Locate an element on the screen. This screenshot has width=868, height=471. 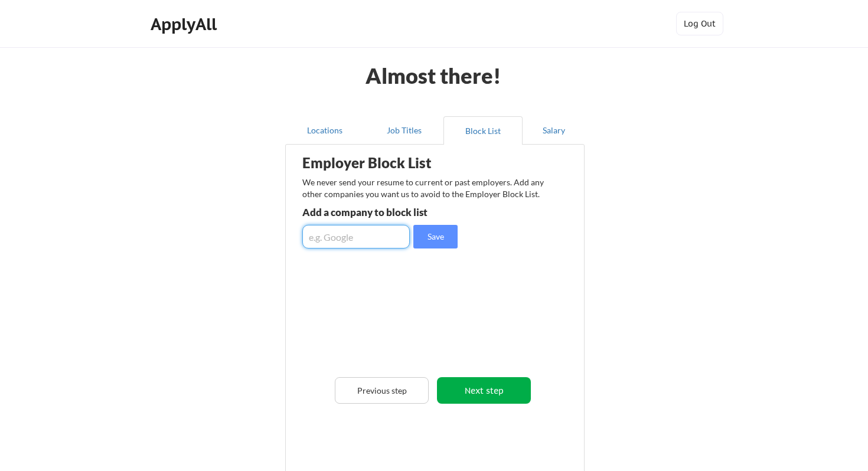
div: We never send your resume to current or past employers. Add any other companies you want us to av... is located at coordinates (426, 188).